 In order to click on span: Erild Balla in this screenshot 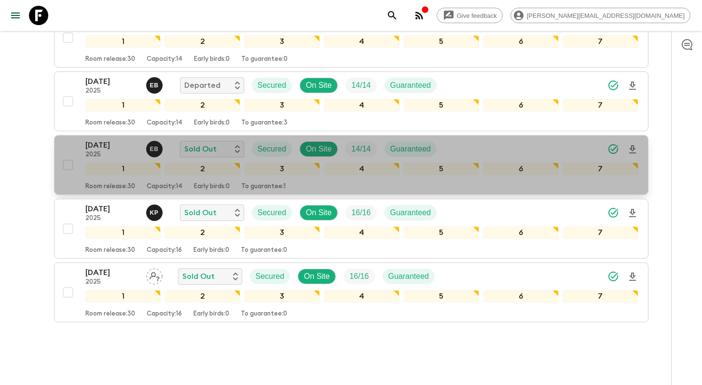, I will do `click(155, 148)`.